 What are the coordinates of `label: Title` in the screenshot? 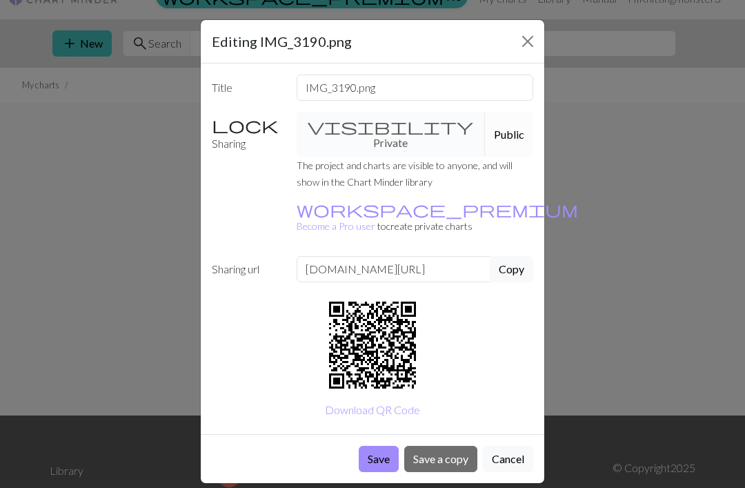 It's located at (246, 88).